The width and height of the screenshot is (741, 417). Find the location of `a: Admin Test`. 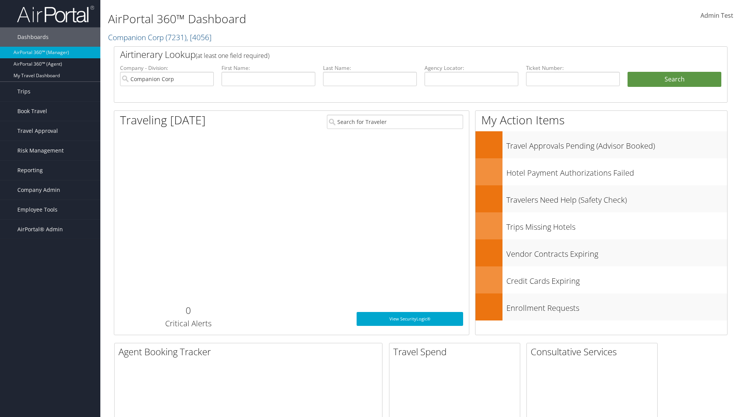

a: Admin Test is located at coordinates (717, 16).